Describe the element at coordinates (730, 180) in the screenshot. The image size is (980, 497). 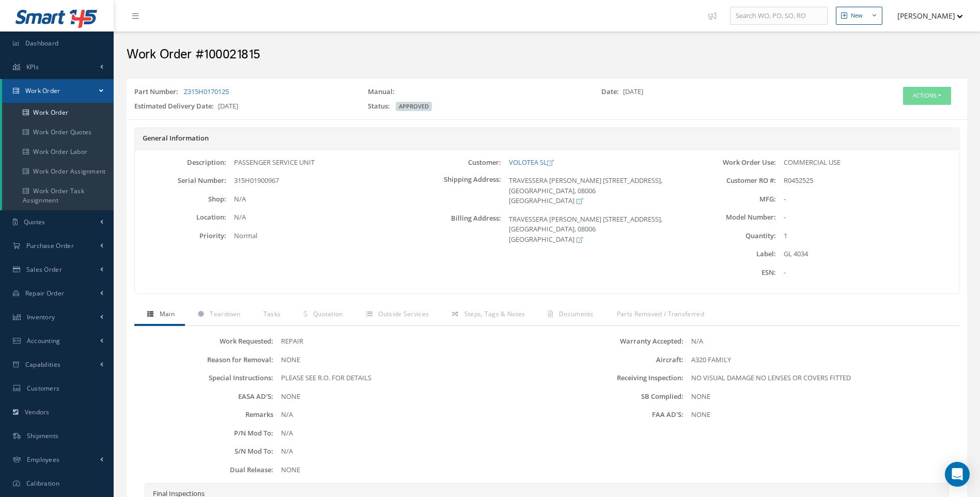
I see `label: Customer RO #:` at that location.